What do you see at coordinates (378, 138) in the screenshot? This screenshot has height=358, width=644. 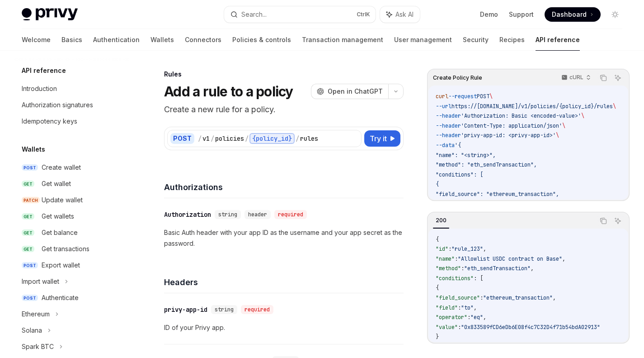 I see `span: Try it` at bounding box center [378, 138].